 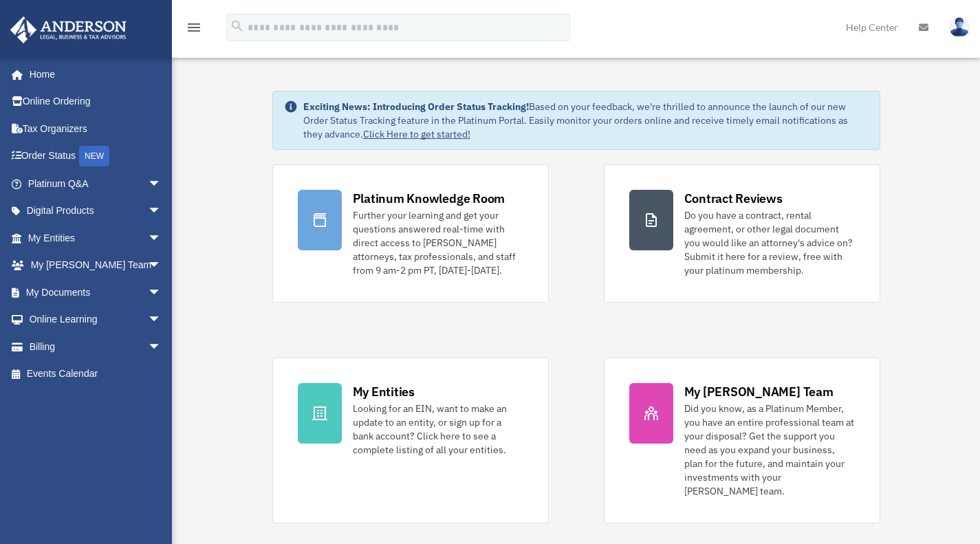 I want to click on div: Contract Reviews, so click(x=734, y=198).